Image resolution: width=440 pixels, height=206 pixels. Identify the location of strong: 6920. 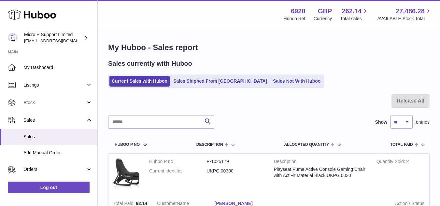
(298, 11).